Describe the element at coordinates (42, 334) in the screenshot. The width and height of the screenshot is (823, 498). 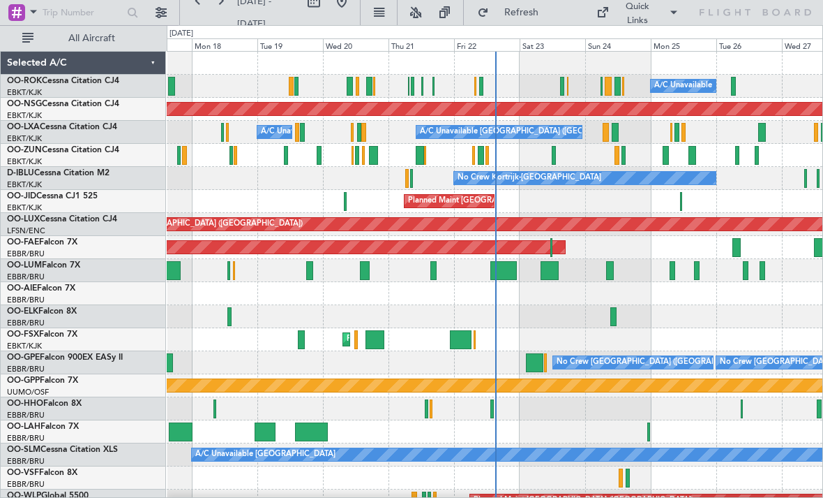
I see `a: OO-FSXFalcon 7X` at that location.